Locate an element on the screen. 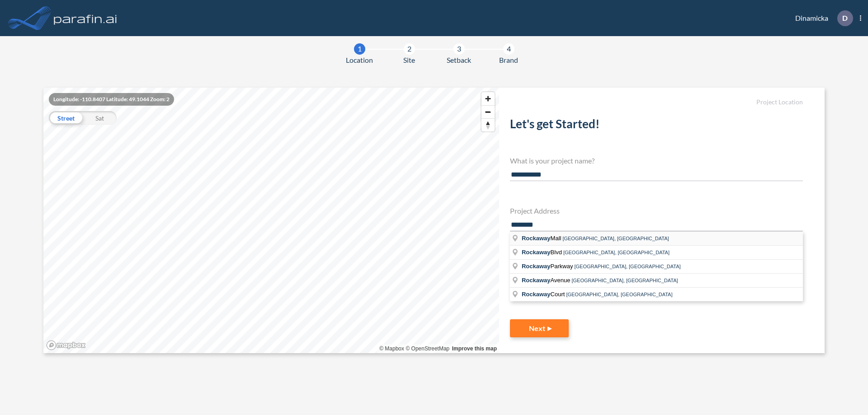 This screenshot has width=868, height=415. span: Location is located at coordinates (359, 60).